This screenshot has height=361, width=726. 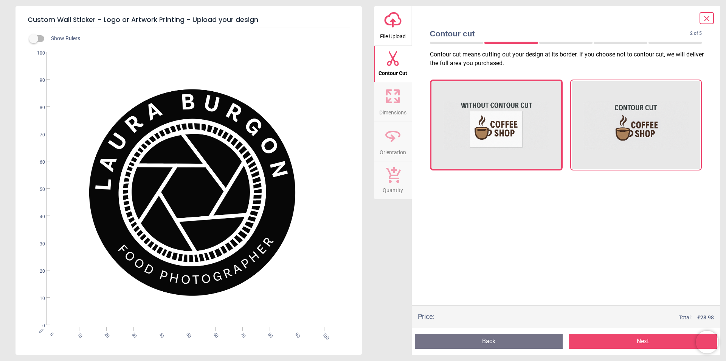 What do you see at coordinates (393, 111) in the screenshot?
I see `span: Dimensions` at bounding box center [393, 111].